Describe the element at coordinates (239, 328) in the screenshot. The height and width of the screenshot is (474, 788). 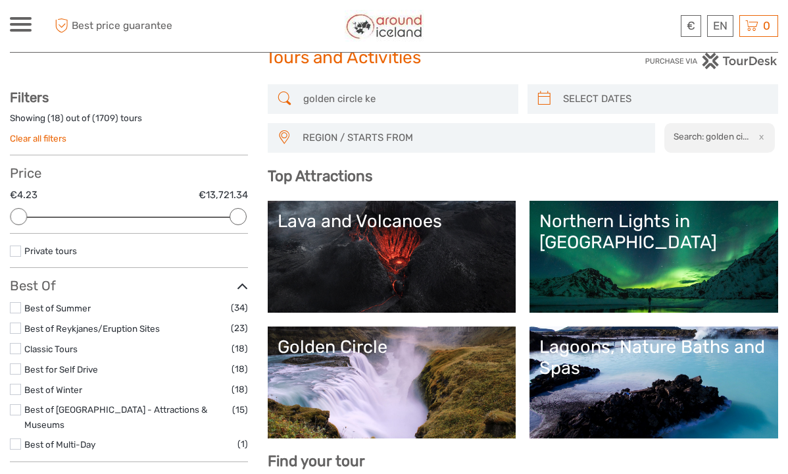
I see `span: (23)` at that location.